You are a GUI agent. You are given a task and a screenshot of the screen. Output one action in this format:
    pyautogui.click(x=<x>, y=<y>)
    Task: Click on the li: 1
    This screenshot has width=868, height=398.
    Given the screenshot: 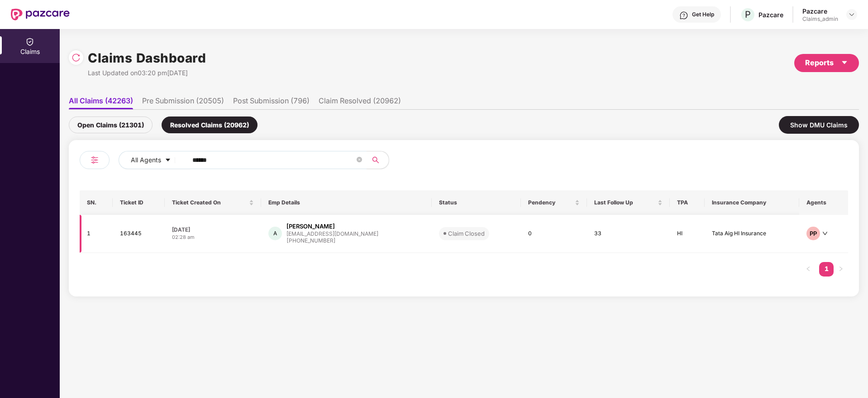 What is the action you would take?
    pyautogui.click(x=827, y=269)
    